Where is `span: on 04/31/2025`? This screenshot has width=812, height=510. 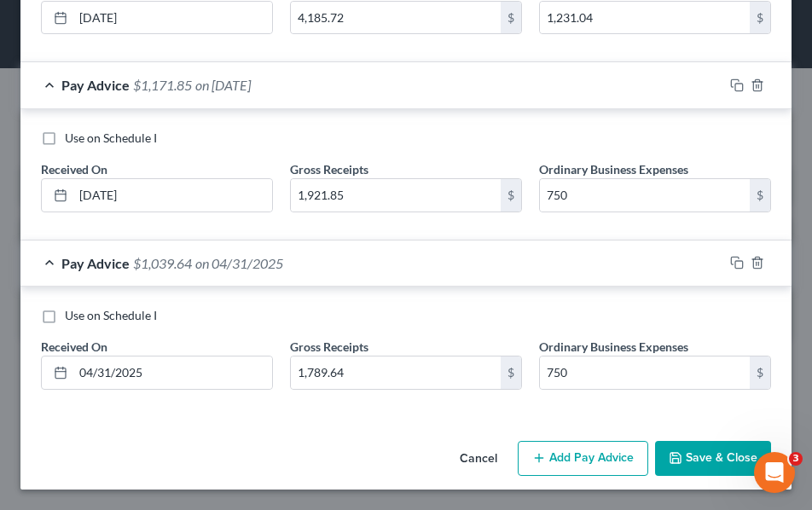
span: on 04/31/2025 is located at coordinates (239, 263).